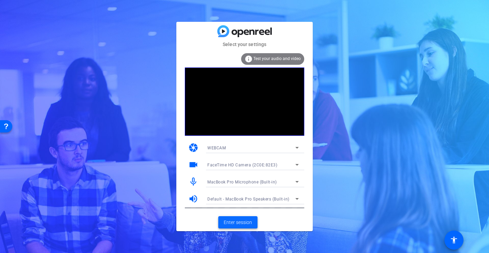  Describe the element at coordinates (193, 199) in the screenshot. I see `mat-icon: volume_up` at that location.